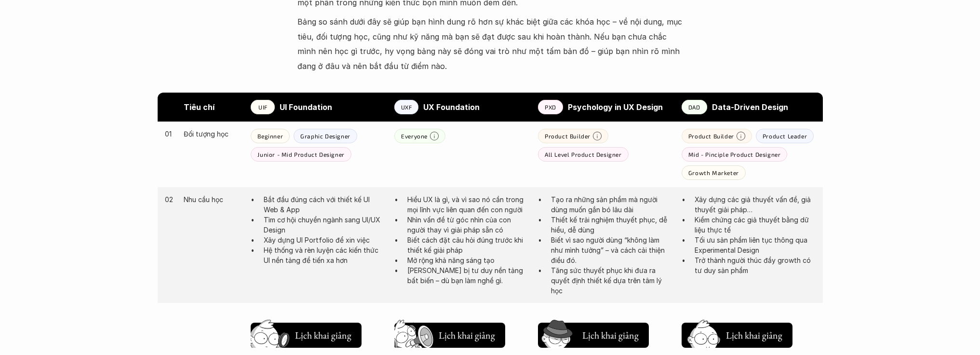 The height and width of the screenshot is (355, 980). I want to click on p: Bảng so sánh dưới đây sẽ giúp bạn hình dung rõ hơn sự khác biệt giữa các khóa học – về nội dung, ..., so click(490, 44).